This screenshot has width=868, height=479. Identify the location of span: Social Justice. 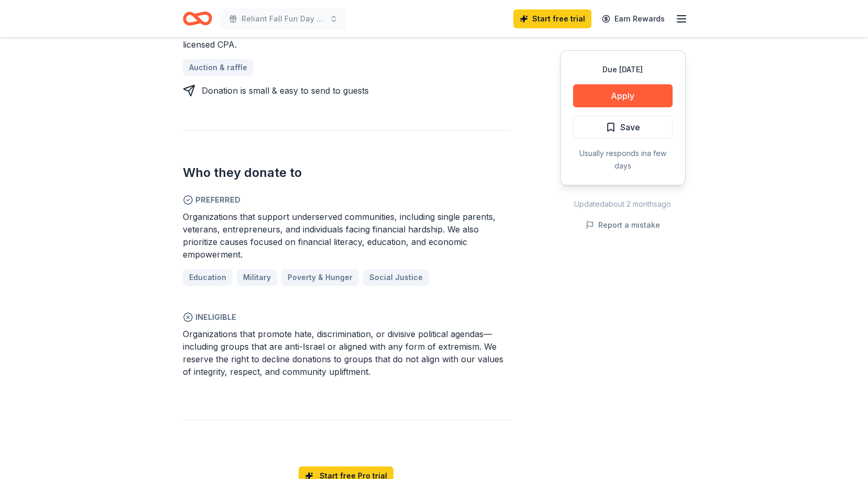
(396, 277).